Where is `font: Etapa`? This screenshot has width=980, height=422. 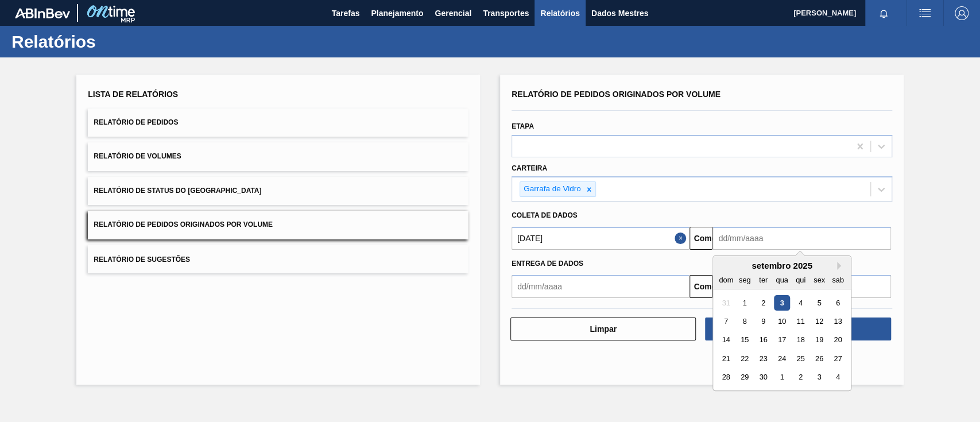
font: Etapa is located at coordinates (523, 126).